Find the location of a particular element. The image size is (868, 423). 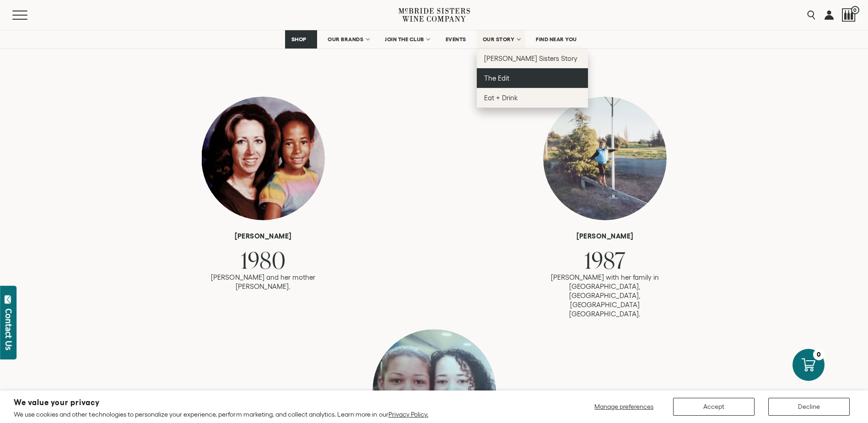

span: 1987 is located at coordinates (605, 259).